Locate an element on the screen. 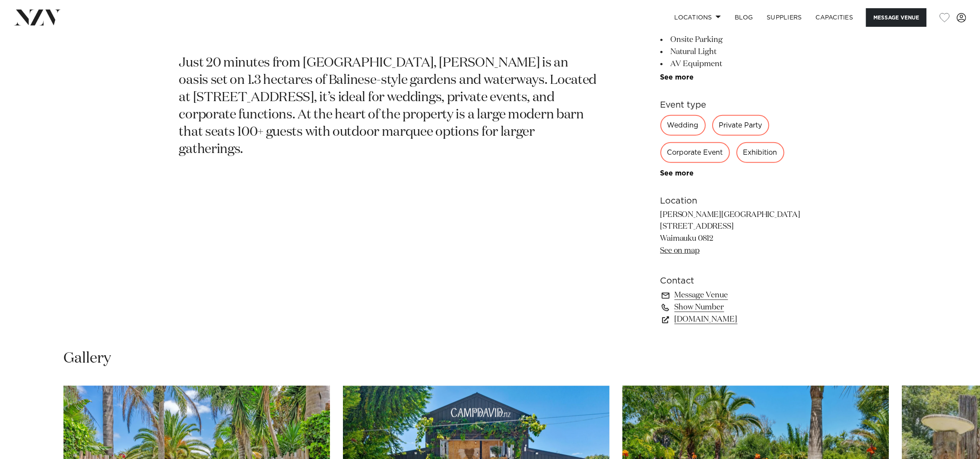 This screenshot has width=980, height=459. div: Wedding is located at coordinates (683, 125).